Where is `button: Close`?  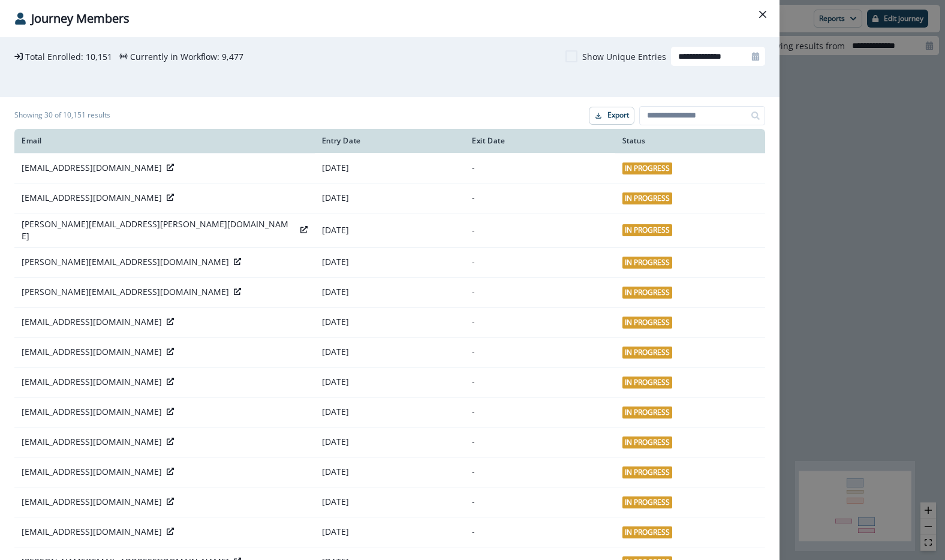 button: Close is located at coordinates (763, 15).